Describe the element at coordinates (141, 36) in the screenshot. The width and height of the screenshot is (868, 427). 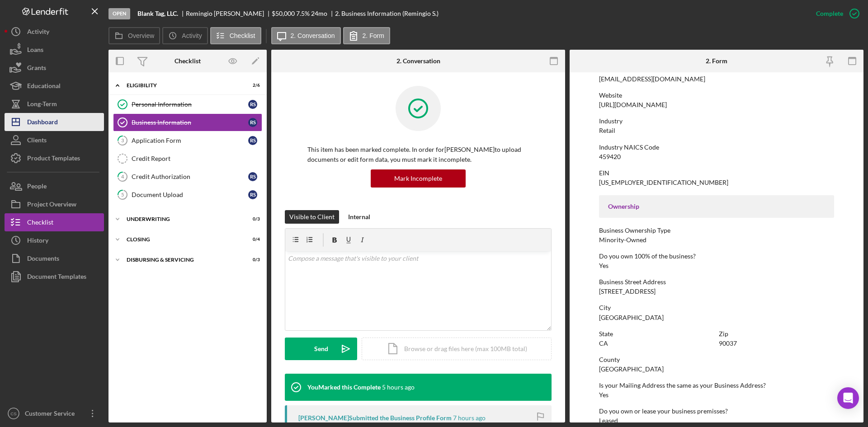
I see `label: Overview` at that location.